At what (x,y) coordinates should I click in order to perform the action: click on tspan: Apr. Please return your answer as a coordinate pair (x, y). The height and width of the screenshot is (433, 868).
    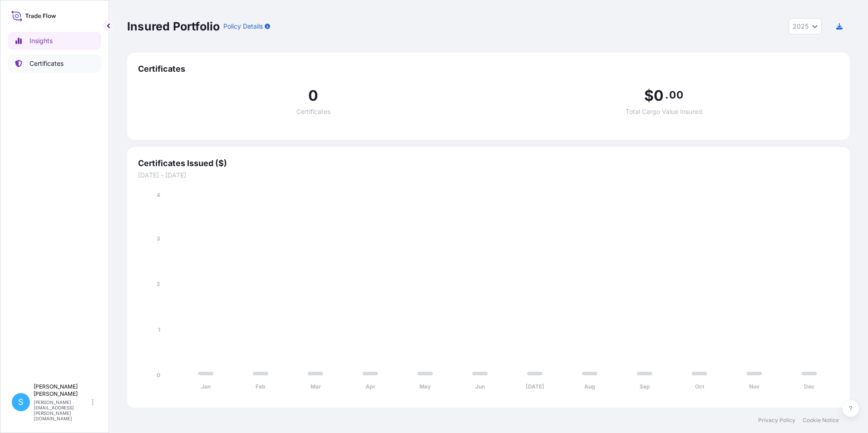
    Looking at the image, I should click on (370, 387).